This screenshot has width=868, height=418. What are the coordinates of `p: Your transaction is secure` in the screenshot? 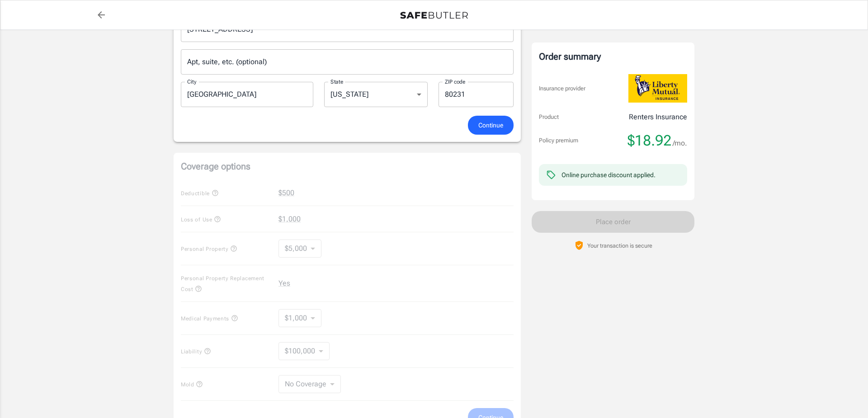 It's located at (620, 245).